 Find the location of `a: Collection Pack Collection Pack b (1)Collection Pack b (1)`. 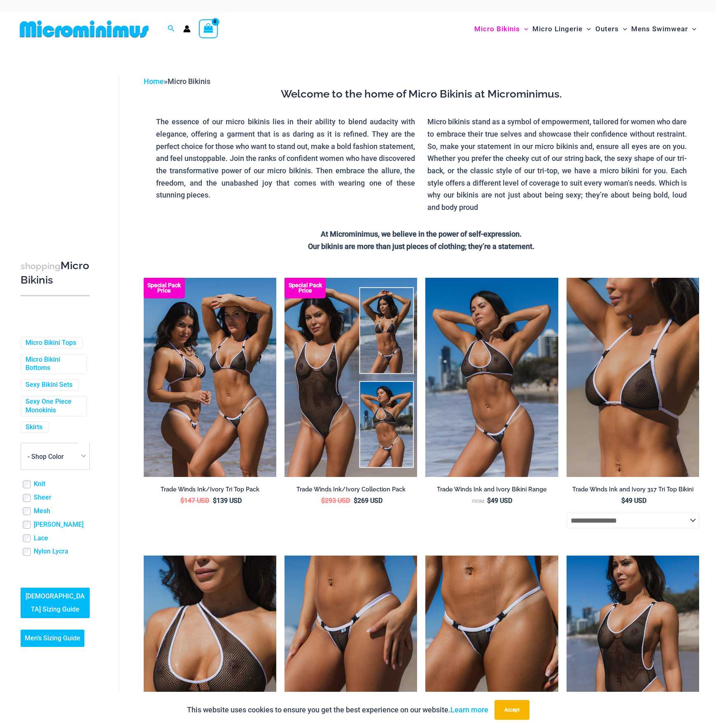

a: Collection Pack Collection Pack b (1)Collection Pack b (1) is located at coordinates (351, 377).